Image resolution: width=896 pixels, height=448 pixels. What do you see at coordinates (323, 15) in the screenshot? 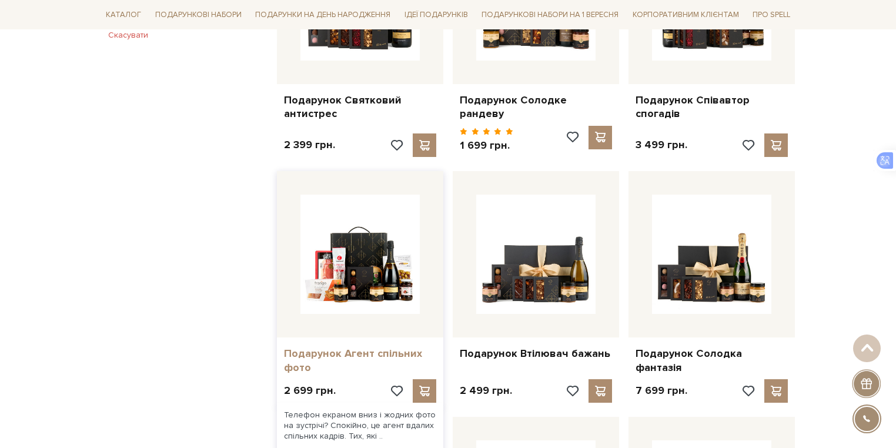
I see `a: Подарунки на День народження` at bounding box center [323, 15].